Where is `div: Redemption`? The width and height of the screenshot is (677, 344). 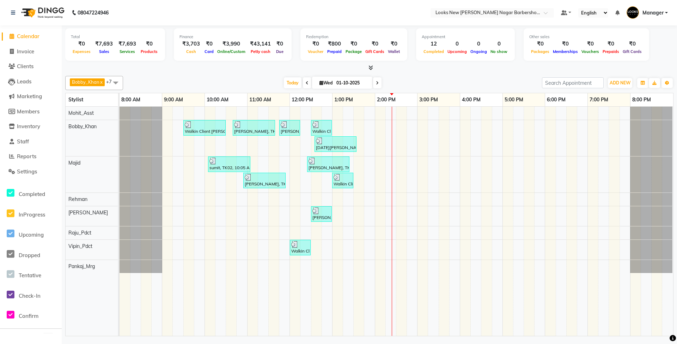 div: Redemption is located at coordinates (354, 37).